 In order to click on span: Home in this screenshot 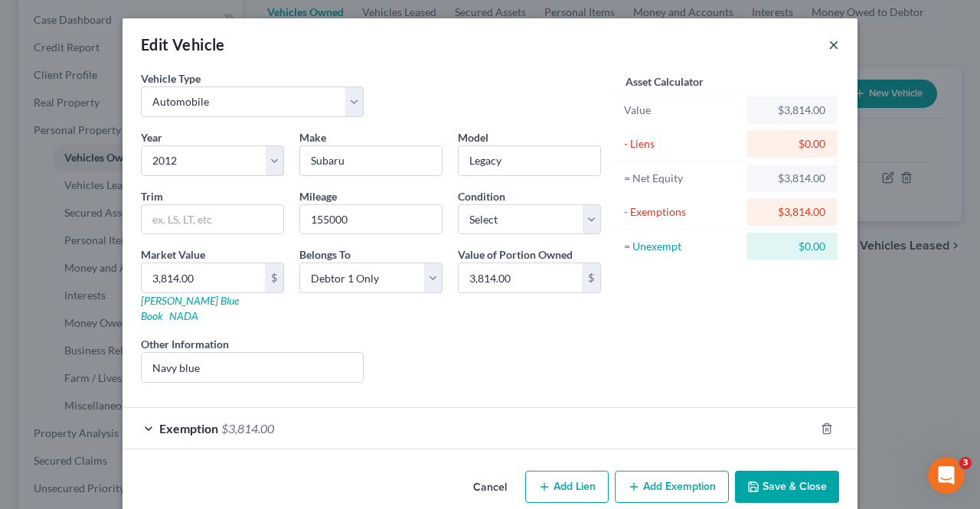, I will do `click(50, 411)`.